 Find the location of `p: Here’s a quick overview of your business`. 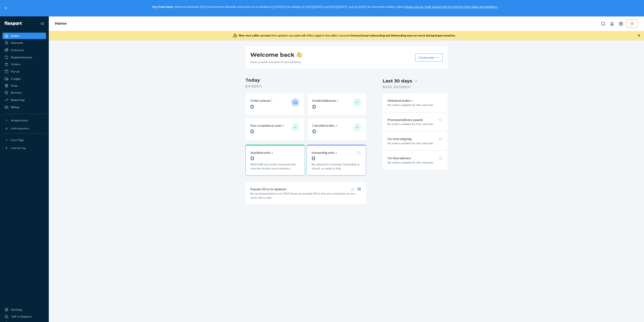

p: Here’s a quick overview of your business is located at coordinates (276, 62).